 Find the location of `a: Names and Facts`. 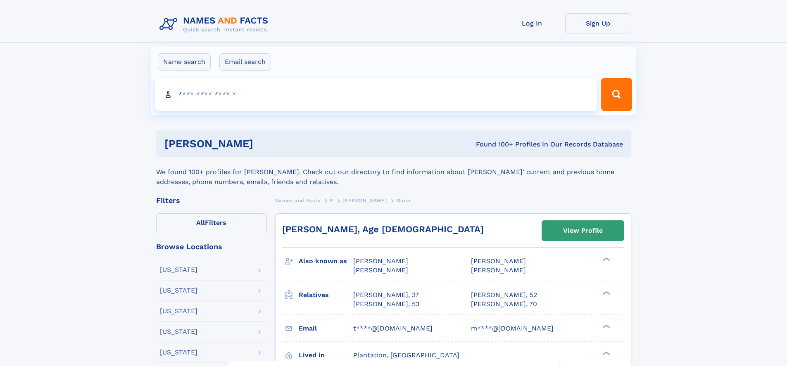

a: Names and Facts is located at coordinates (298, 200).